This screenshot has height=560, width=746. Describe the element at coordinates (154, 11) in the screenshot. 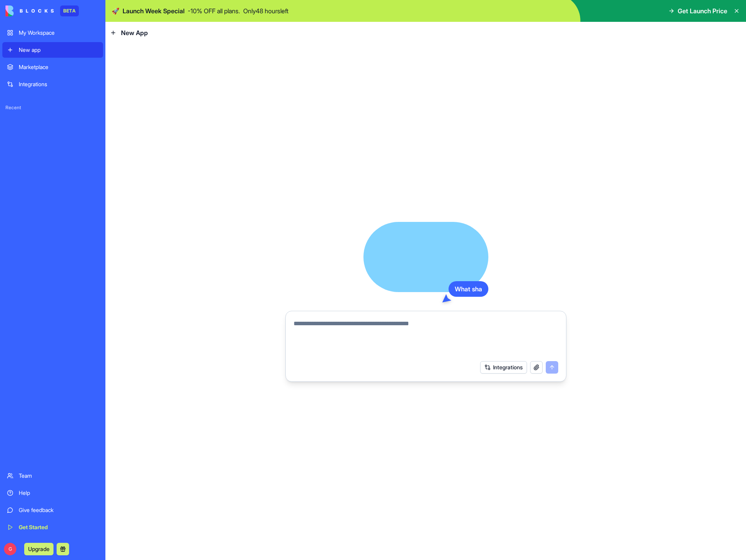

I see `span: Launch Week Special` at that location.